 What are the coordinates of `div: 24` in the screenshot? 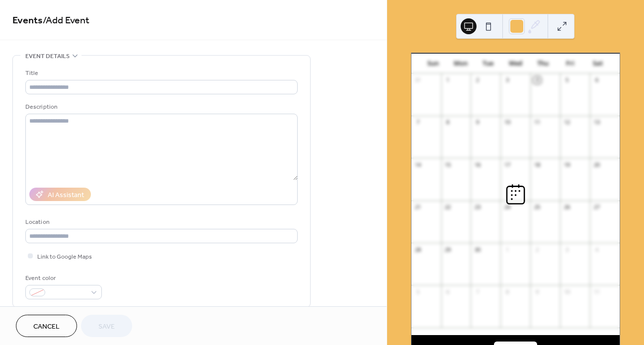 It's located at (507, 207).